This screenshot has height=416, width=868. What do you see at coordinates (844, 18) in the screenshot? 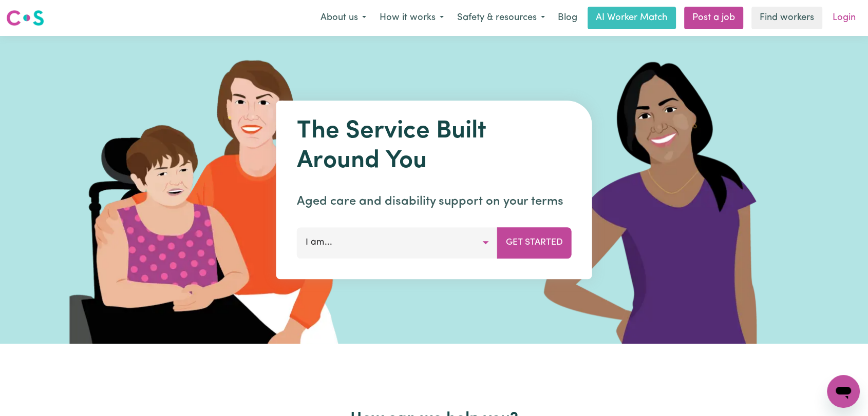
I see `a: Login` at bounding box center [844, 18].